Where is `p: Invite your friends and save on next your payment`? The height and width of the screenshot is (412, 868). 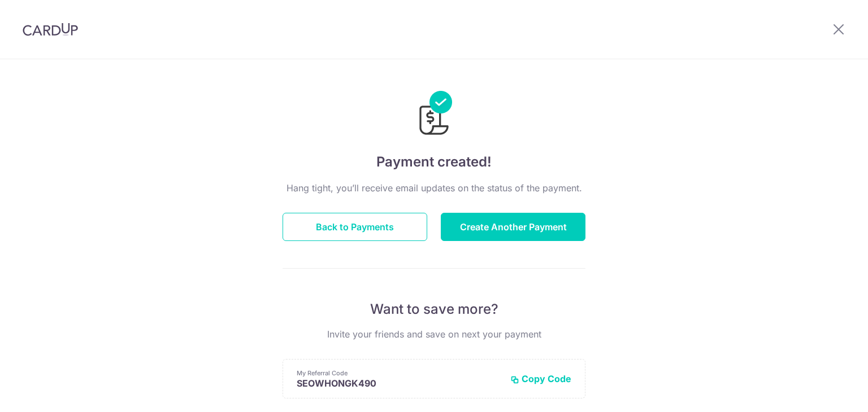 p: Invite your friends and save on next your payment is located at coordinates (434, 334).